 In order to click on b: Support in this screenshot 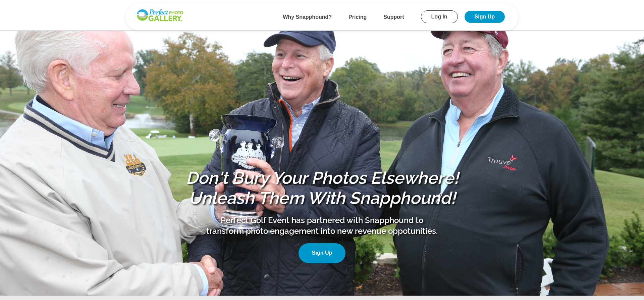, I will do `click(394, 17)`.